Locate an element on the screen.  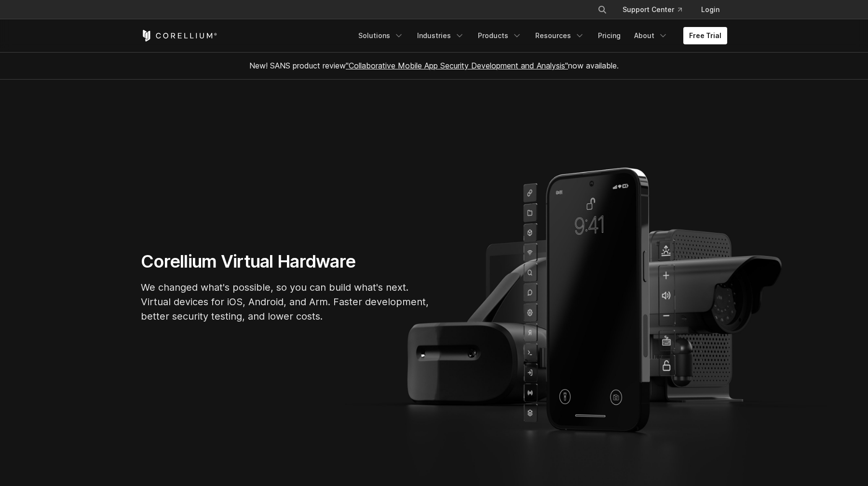
button: Search is located at coordinates (602, 10).